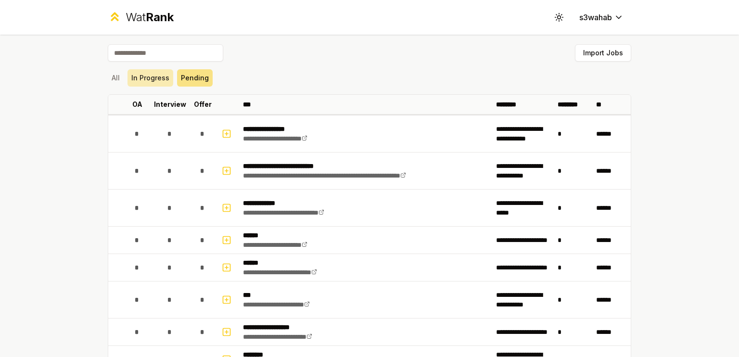 The image size is (739, 357). I want to click on button: All, so click(115, 78).